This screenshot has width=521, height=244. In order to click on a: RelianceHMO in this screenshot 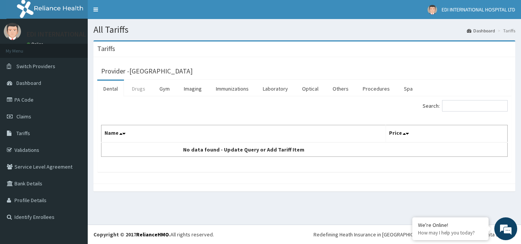, I will do `click(152, 235)`.